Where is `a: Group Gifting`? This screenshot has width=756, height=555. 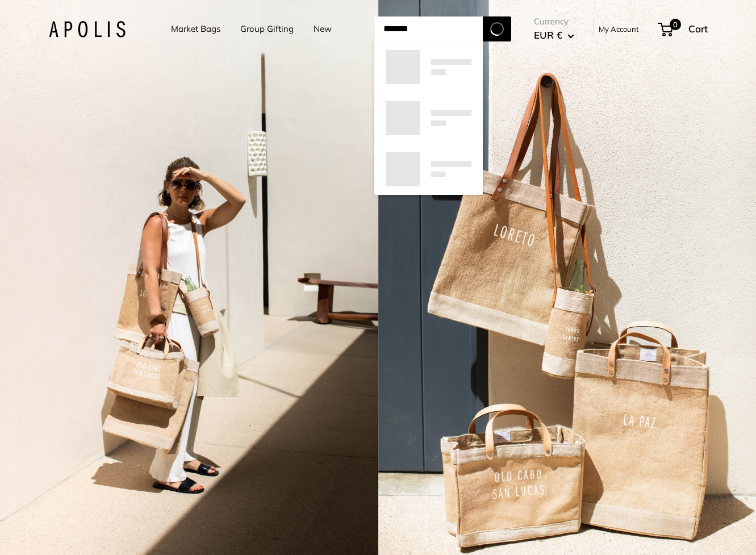
a: Group Gifting is located at coordinates (267, 29).